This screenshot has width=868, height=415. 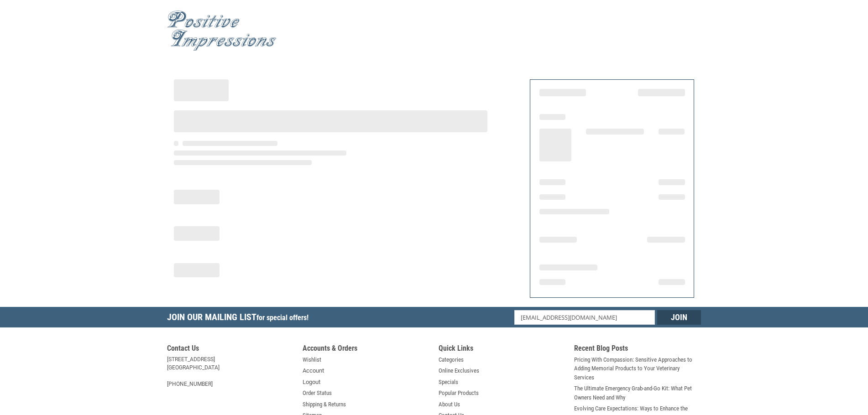 I want to click on h5: Contact Us, so click(x=230, y=350).